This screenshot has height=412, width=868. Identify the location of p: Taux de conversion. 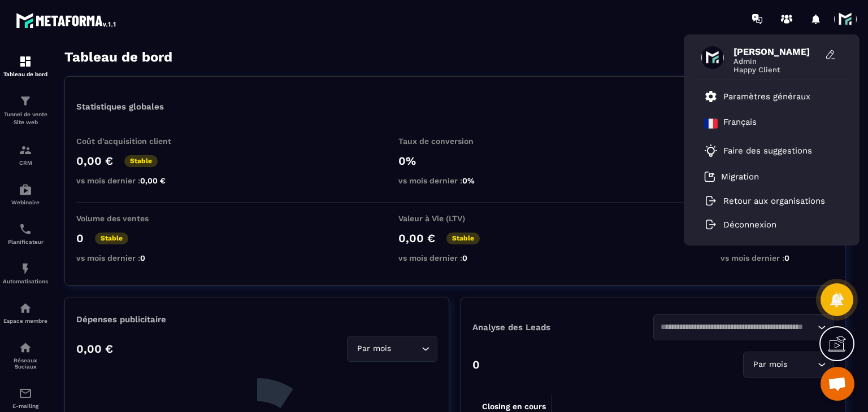
(455, 141).